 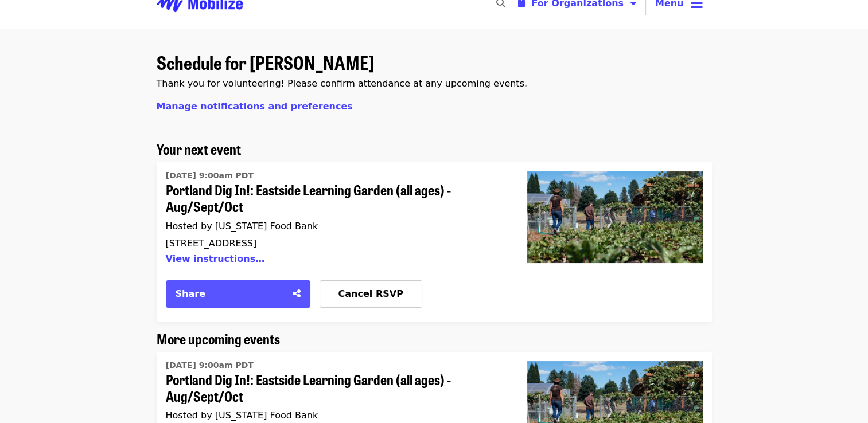 I want to click on button: Share, so click(x=238, y=294).